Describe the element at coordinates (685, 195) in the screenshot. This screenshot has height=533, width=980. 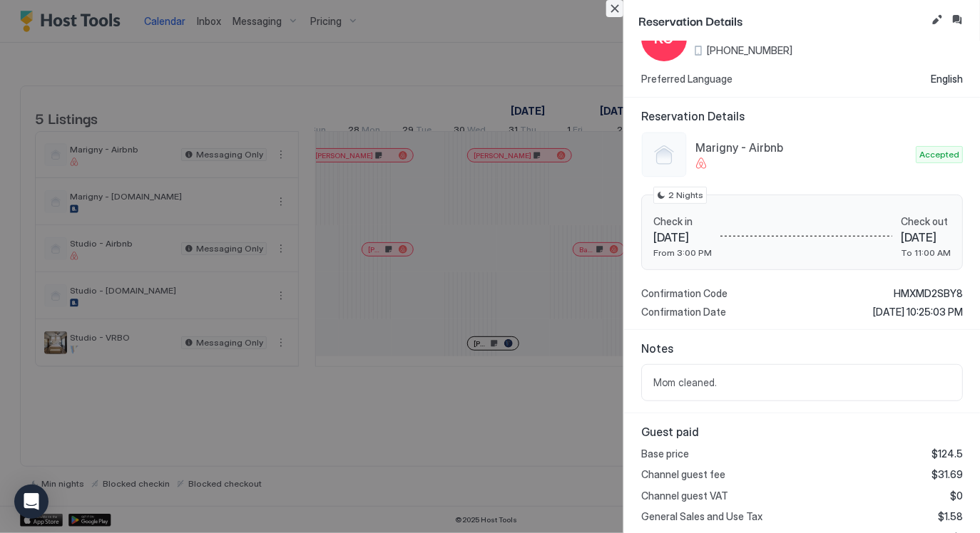
I see `span: 2 Nights` at that location.